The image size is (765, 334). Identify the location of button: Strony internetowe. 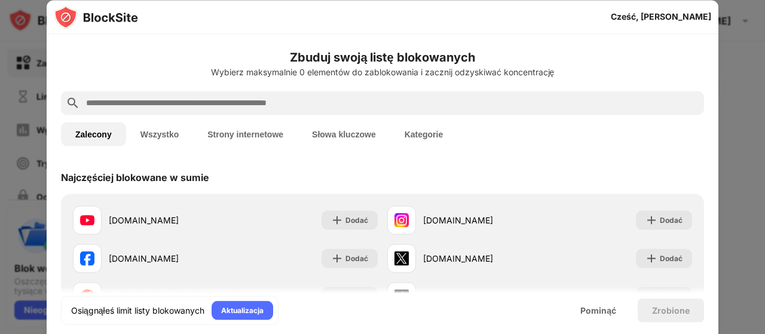
(245, 134).